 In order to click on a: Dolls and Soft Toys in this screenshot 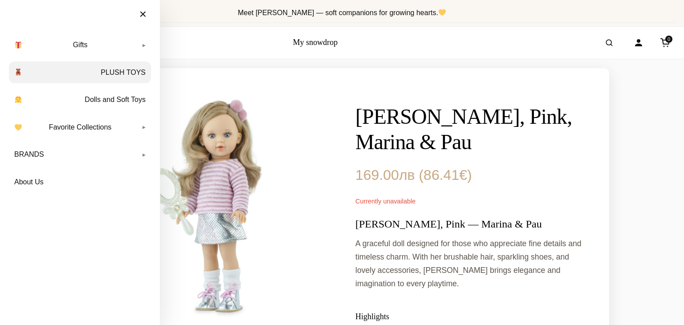, I will do `click(80, 100)`.